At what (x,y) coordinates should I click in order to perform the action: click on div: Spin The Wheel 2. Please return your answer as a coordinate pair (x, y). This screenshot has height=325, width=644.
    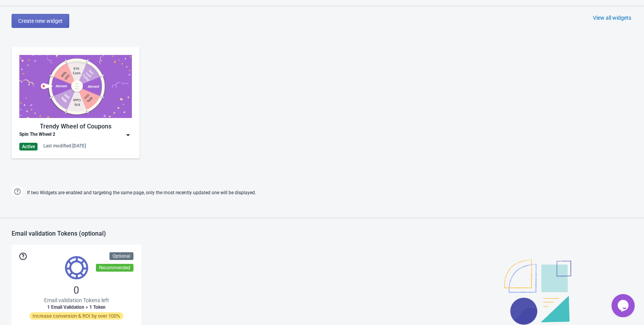
    Looking at the image, I should click on (37, 135).